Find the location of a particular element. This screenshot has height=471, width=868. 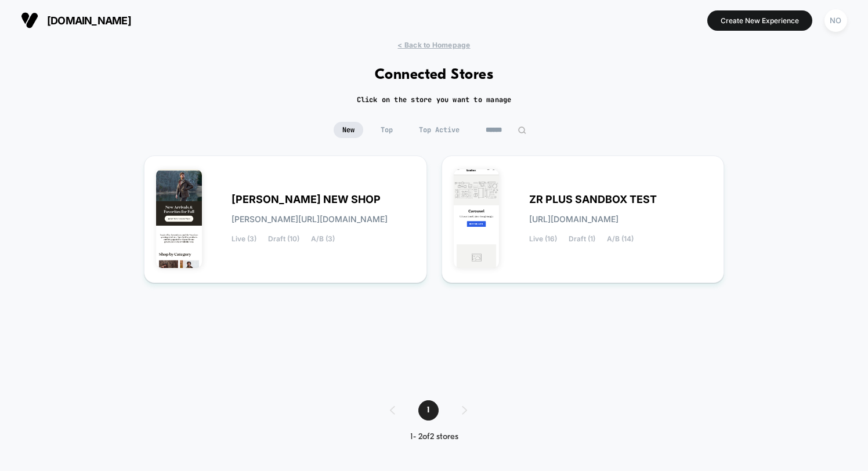

span: Draft (1) is located at coordinates (582, 239).